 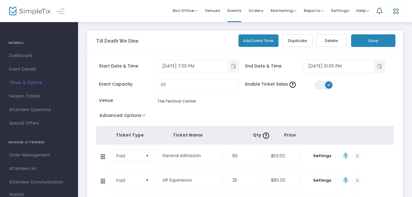 What do you see at coordinates (234, 10) in the screenshot?
I see `span: Events` at bounding box center [234, 10].